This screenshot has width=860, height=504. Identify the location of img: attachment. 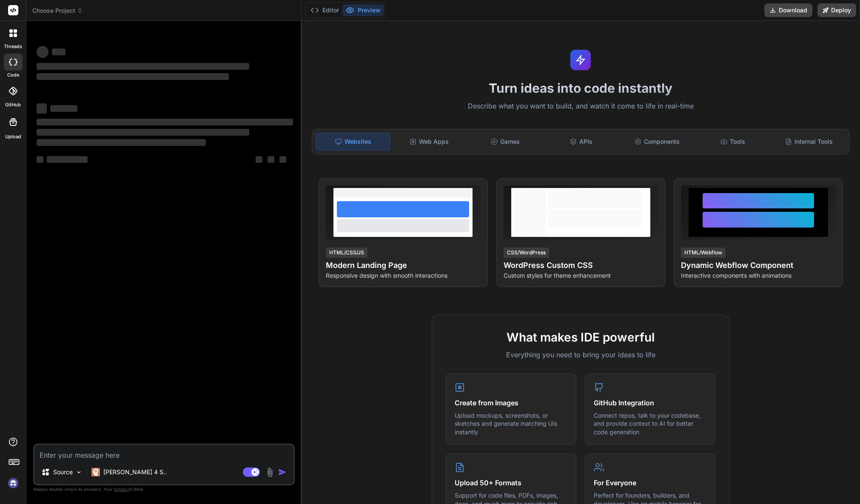
(270, 472).